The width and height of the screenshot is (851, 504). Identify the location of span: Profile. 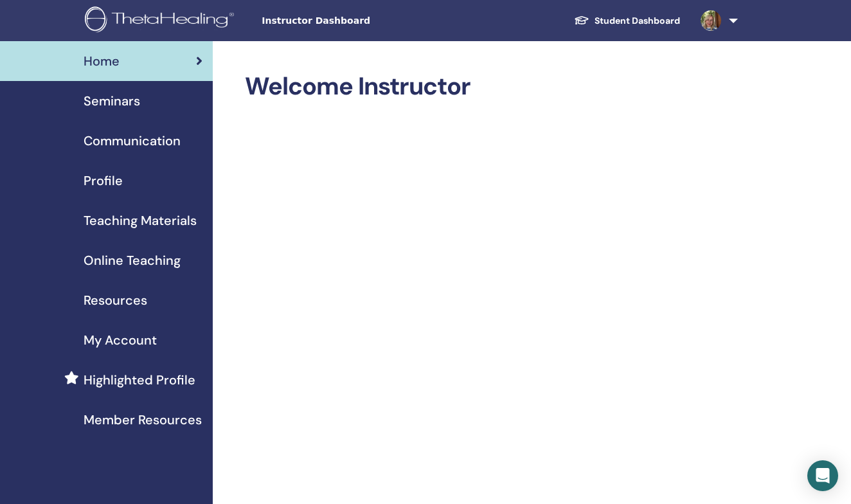
(103, 180).